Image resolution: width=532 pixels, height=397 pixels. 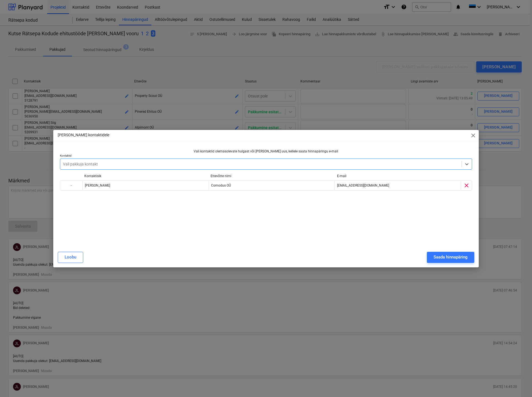 What do you see at coordinates (271, 176) in the screenshot?
I see `div: Ettevõtte nimi` at bounding box center [271, 176].